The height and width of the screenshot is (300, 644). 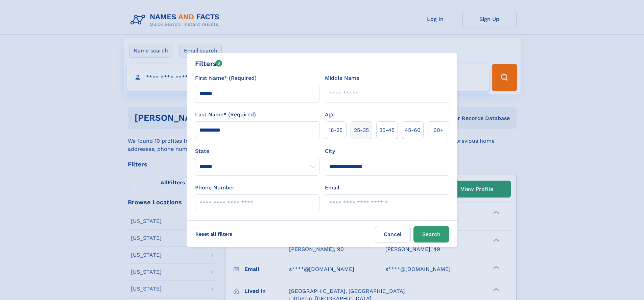 What do you see at coordinates (329, 115) in the screenshot?
I see `label: Age` at bounding box center [329, 115].